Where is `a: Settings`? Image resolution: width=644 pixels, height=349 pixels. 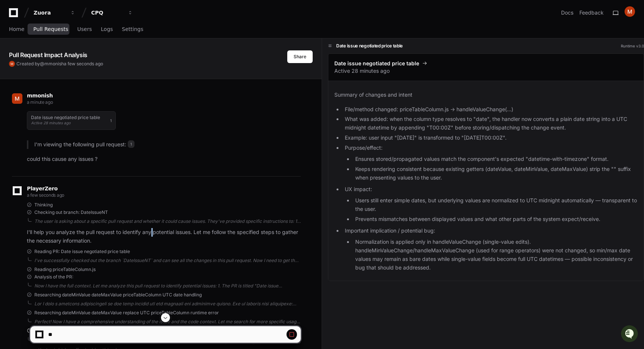
a: Settings is located at coordinates (132, 29).